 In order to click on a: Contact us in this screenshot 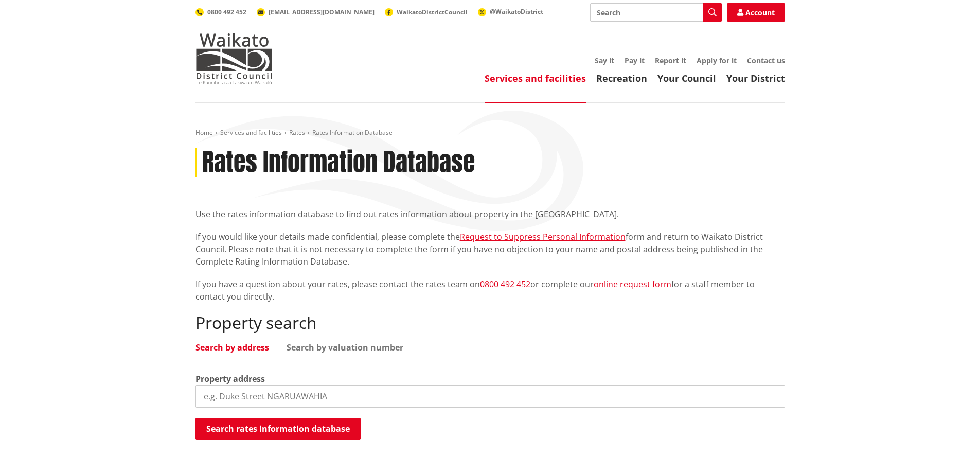, I will do `click(766, 60)`.